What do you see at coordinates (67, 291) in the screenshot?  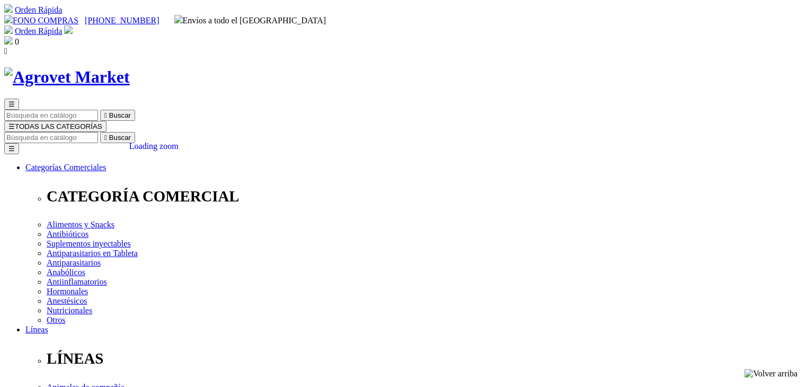 I see `a: Hormonales` at bounding box center [67, 291].